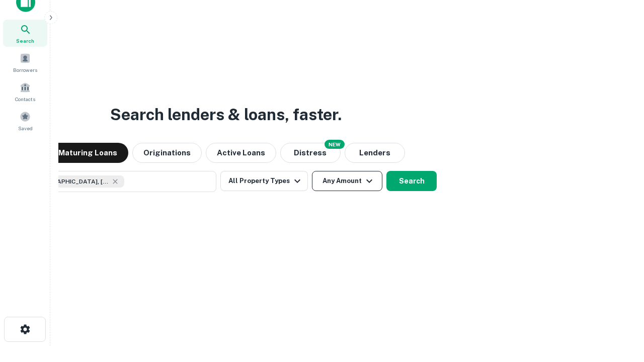 This screenshot has width=644, height=362. What do you see at coordinates (241, 153) in the screenshot?
I see `button: Active Loans` at bounding box center [241, 153].